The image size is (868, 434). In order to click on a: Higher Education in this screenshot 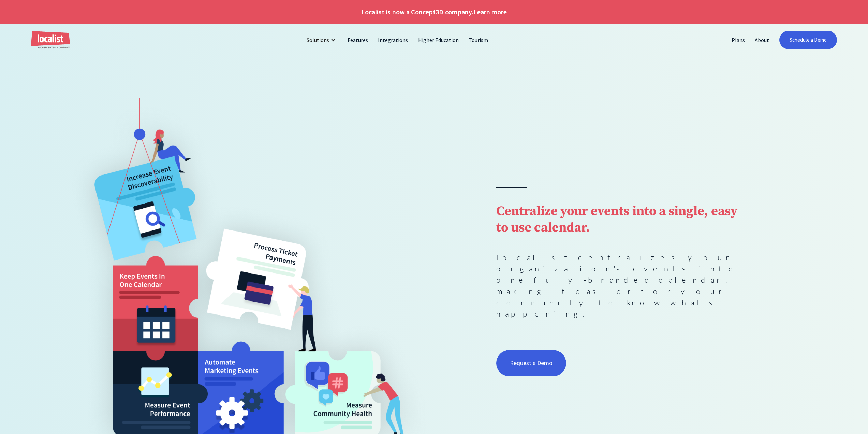, I will do `click(438, 40)`.